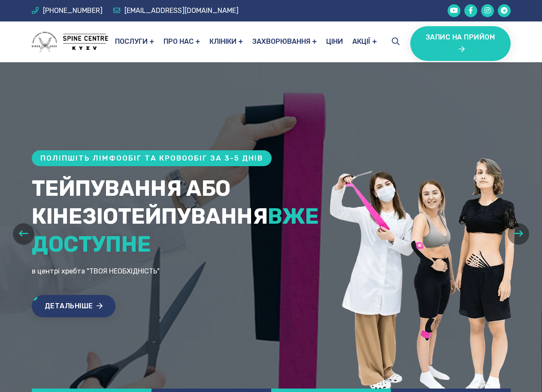 Image resolution: width=542 pixels, height=392 pixels. Describe the element at coordinates (175, 230) in the screenshot. I see `span: вже доступне` at that location.